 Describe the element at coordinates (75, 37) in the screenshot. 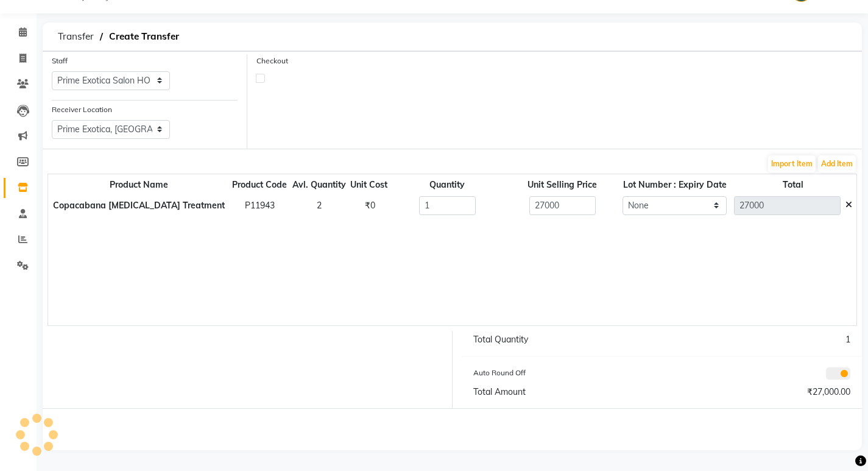

I see `span: Transfer` at that location.